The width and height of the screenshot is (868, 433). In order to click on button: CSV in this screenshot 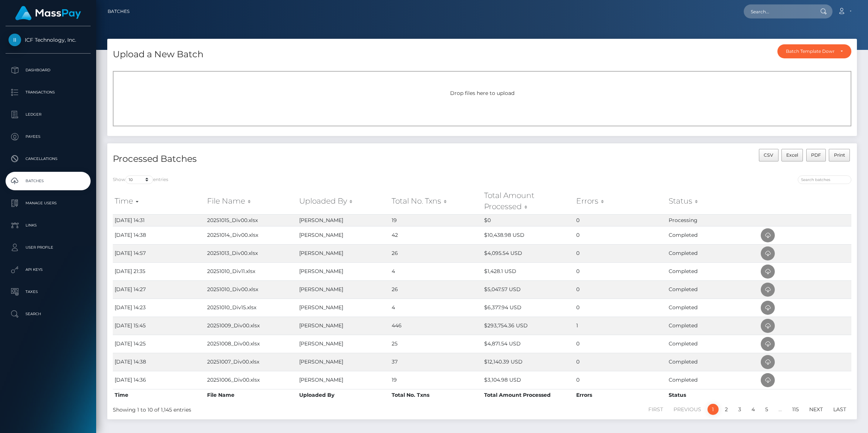, I will do `click(768, 155)`.